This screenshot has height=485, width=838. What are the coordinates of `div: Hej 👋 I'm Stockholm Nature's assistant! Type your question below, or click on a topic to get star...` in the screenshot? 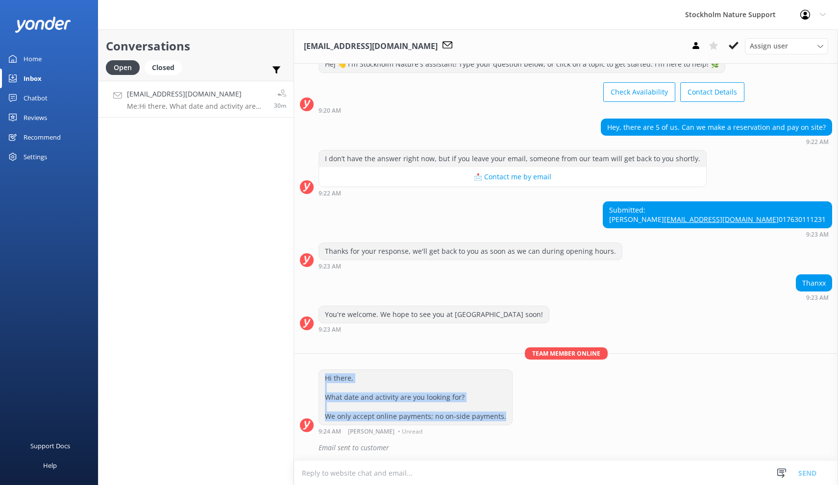 It's located at (522, 64).